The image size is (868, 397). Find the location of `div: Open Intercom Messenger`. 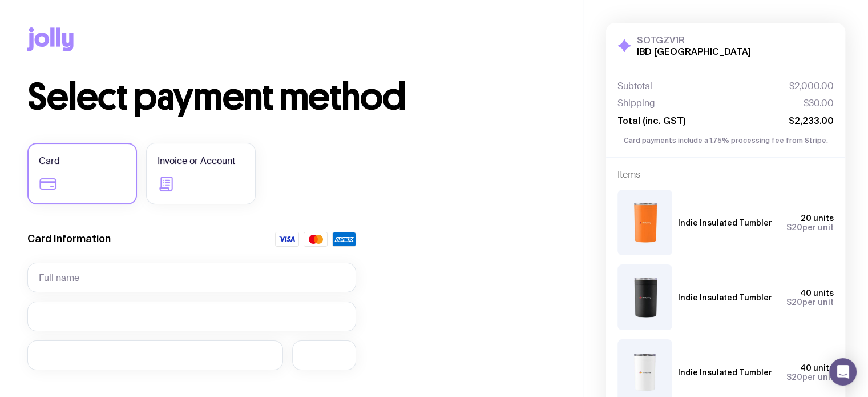

div: Open Intercom Messenger is located at coordinates (843, 371).